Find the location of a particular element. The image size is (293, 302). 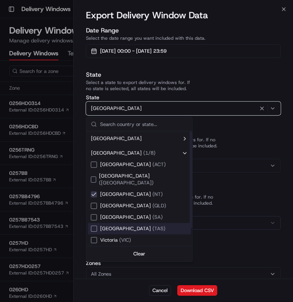

div: We're available if you need us! is located at coordinates (61, 84).